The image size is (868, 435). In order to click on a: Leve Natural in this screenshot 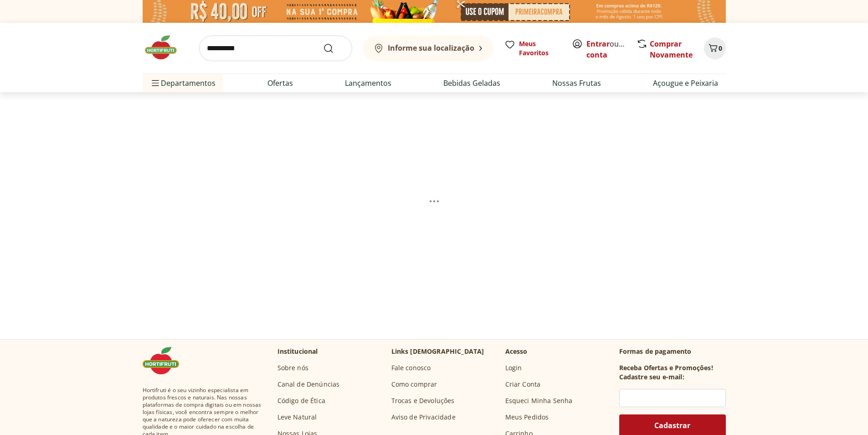, I will do `click(297, 417)`.